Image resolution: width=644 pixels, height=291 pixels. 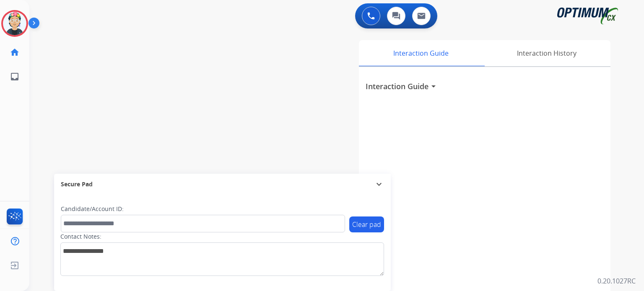 I want to click on label: Candidate/Account ID:, so click(x=92, y=209).